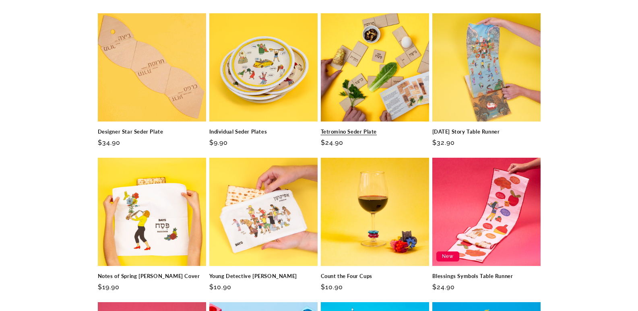  I want to click on a: Count the Four Cups, so click(374, 276).